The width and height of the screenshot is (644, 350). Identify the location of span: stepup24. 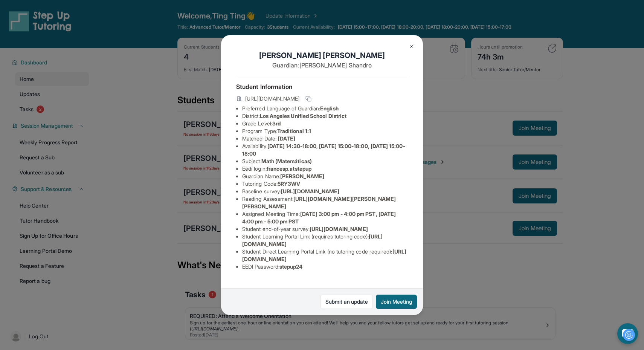
(291, 267).